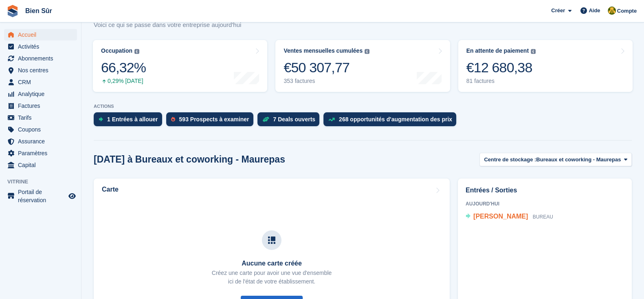  Describe the element at coordinates (42, 34) in the screenshot. I see `span: Accueil` at that location.